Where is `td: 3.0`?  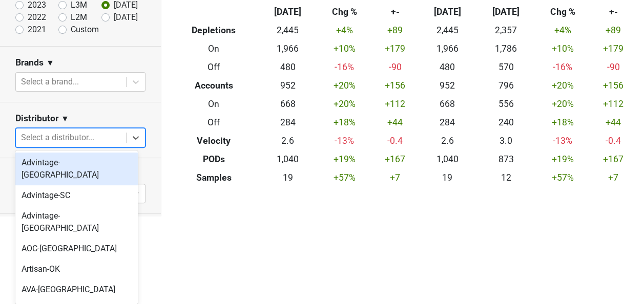
td: 3.0 is located at coordinates (506, 141).